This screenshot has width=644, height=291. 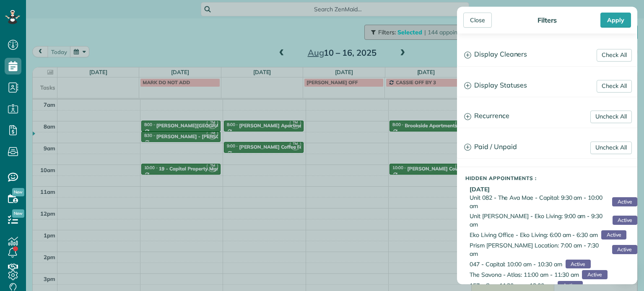 I want to click on h3: Paid / Unpaid, so click(x=547, y=147).